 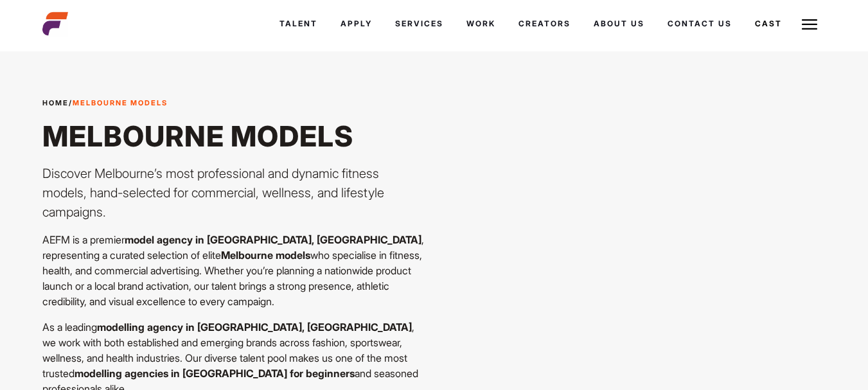 What do you see at coordinates (234, 271) in the screenshot?
I see `p: AEFM is a premier , representing a curated selection of elite who specialise in fitness, health, ...` at bounding box center [234, 271].